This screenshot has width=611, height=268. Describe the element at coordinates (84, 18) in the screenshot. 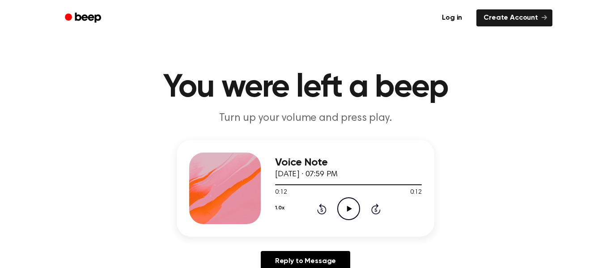

I see `a: Beep` at that location.